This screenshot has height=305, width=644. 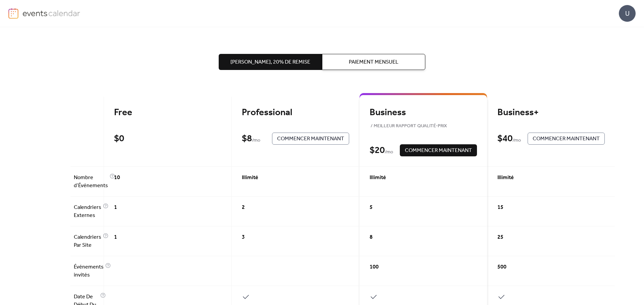 I want to click on span: Nombre d’Événements, so click(x=91, y=182).